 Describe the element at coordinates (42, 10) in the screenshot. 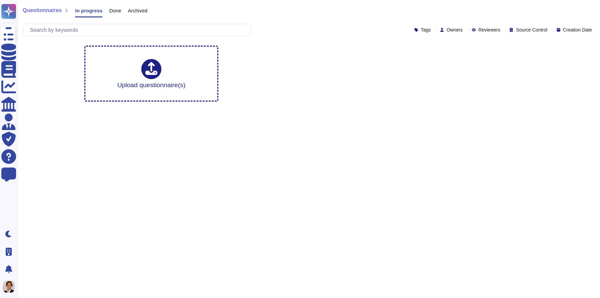

I see `span: Questionnaires` at that location.